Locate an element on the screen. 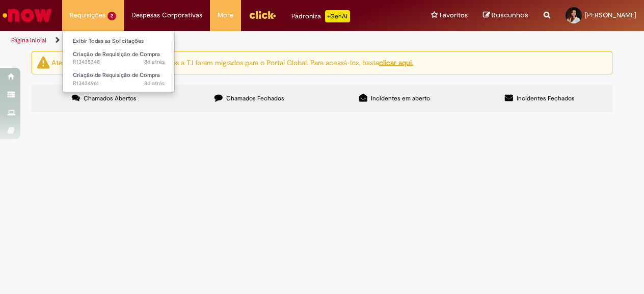 The height and width of the screenshot is (294, 644). a: Página inicial is located at coordinates (28, 41).